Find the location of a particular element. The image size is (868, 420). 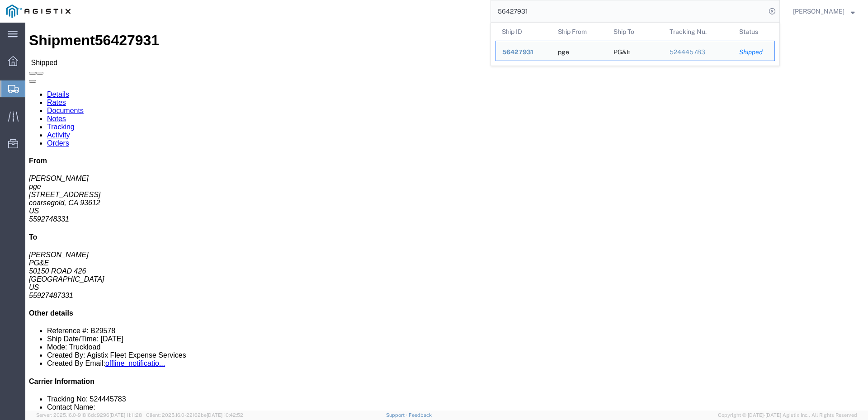

div: Shipped is located at coordinates (754, 52).